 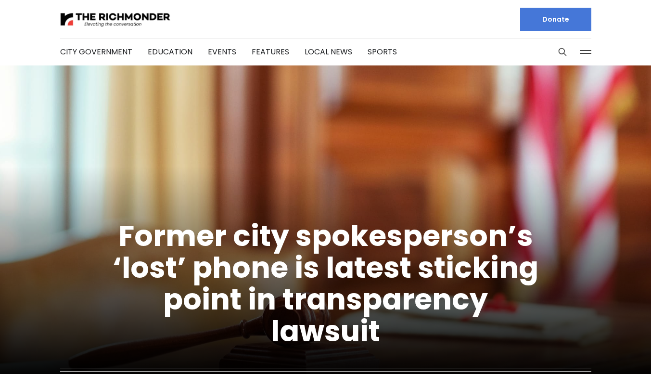 I want to click on a: Events, so click(x=222, y=51).